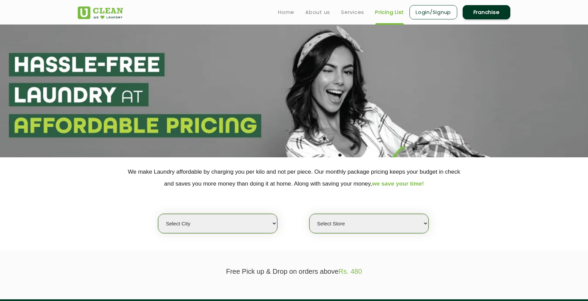 This screenshot has height=301, width=588. What do you see at coordinates (100, 13) in the screenshot?
I see `img: UClean Laundry and Dry Cleaning` at bounding box center [100, 13].